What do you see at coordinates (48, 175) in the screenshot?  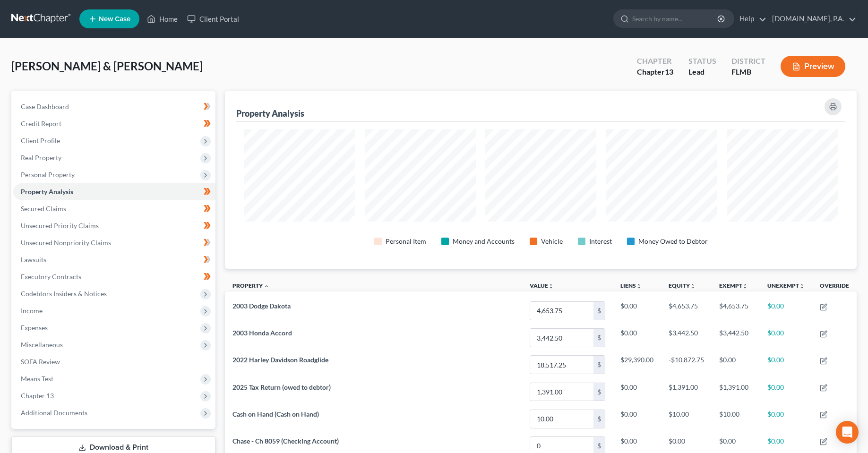 I see `span: Personal Property` at bounding box center [48, 175].